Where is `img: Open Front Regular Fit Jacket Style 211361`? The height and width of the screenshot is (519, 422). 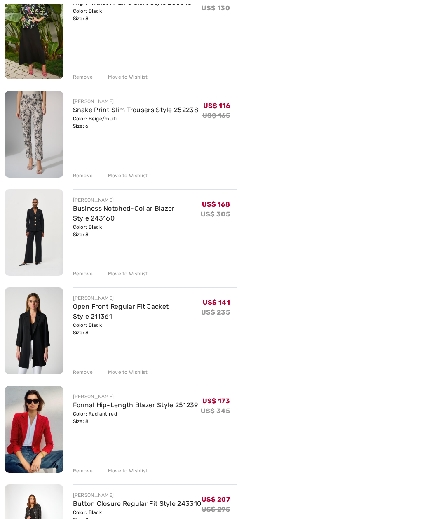 img: Open Front Regular Fit Jacket Style 211361 is located at coordinates (34, 330).